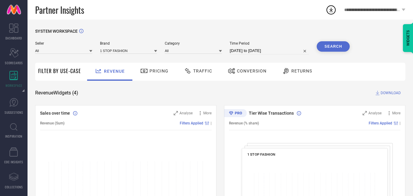 Image resolution: width=413 pixels, height=196 pixels. Describe the element at coordinates (14, 162) in the screenshot. I see `span: CDC INSIGHTS` at that location.